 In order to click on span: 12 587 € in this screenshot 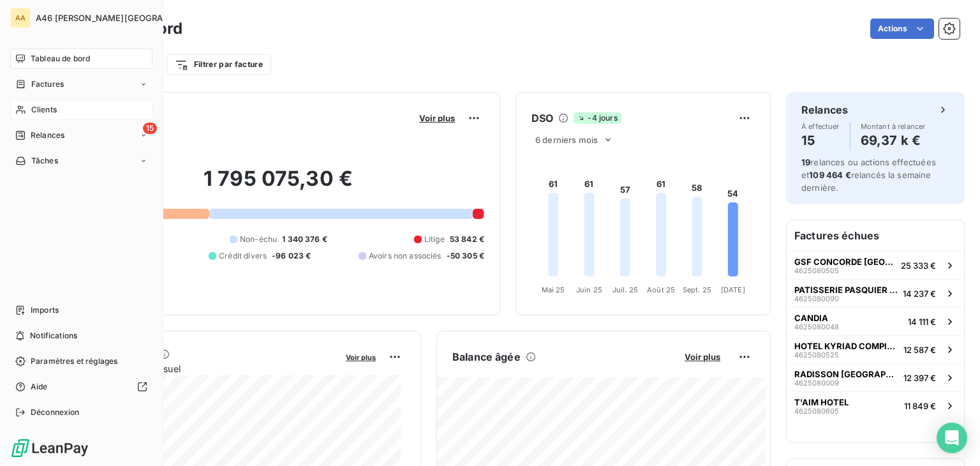, I will do `click(919, 350)`.